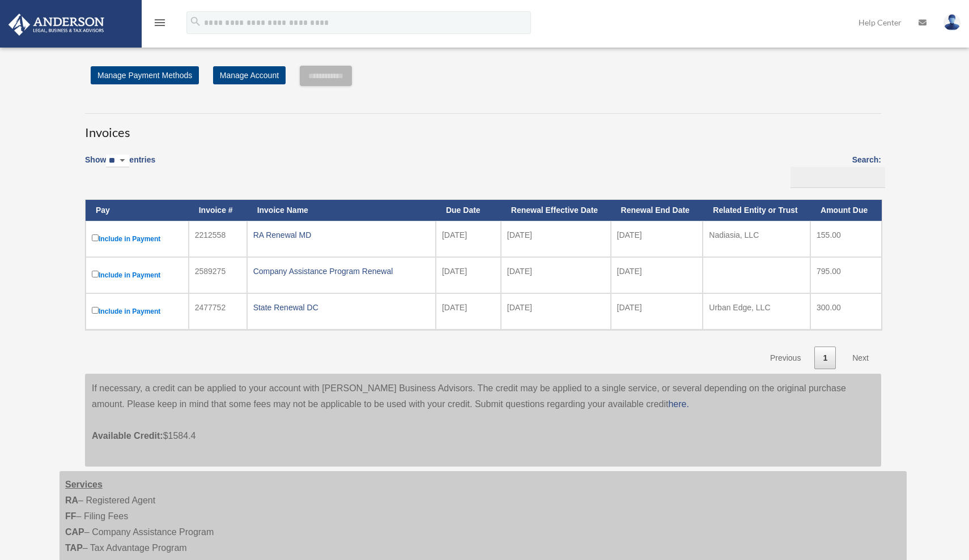 The height and width of the screenshot is (560, 969). What do you see at coordinates (127, 436) in the screenshot?
I see `span: Available Credit:` at bounding box center [127, 436].